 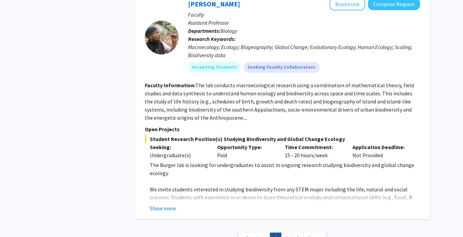 What do you see at coordinates (283, 139) in the screenshot?
I see `span: Student Research Position(s) Studying Biodiversity and Global Change Ecology` at bounding box center [283, 139].